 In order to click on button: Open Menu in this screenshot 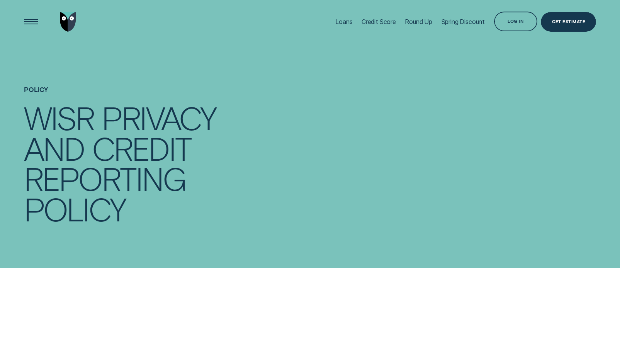, I will do `click(31, 22)`.